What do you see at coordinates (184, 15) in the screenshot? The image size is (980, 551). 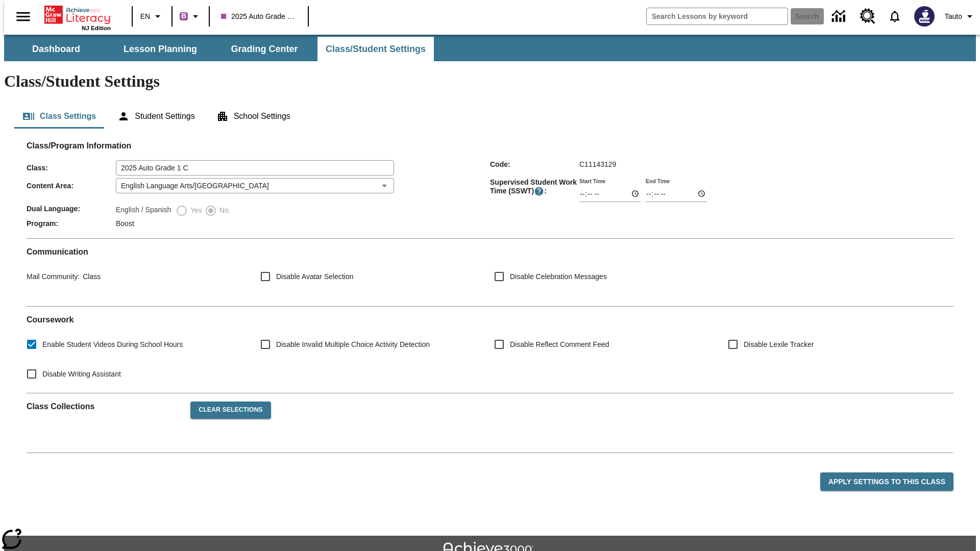 I see `span: B` at bounding box center [184, 15].